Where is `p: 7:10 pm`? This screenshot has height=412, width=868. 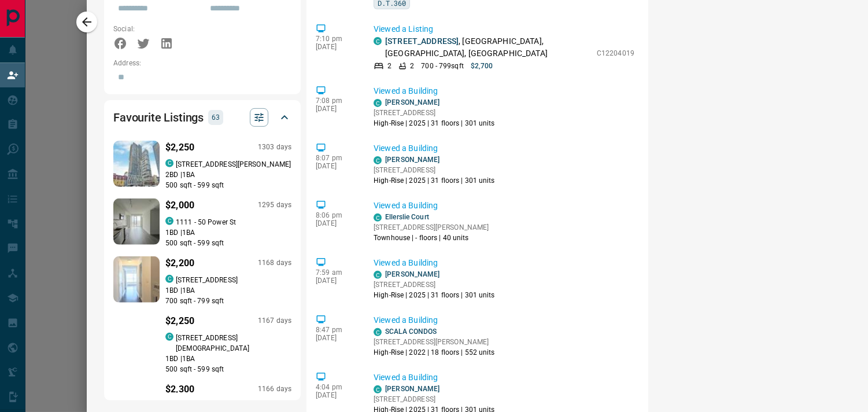 p: 7:10 pm is located at coordinates (336, 39).